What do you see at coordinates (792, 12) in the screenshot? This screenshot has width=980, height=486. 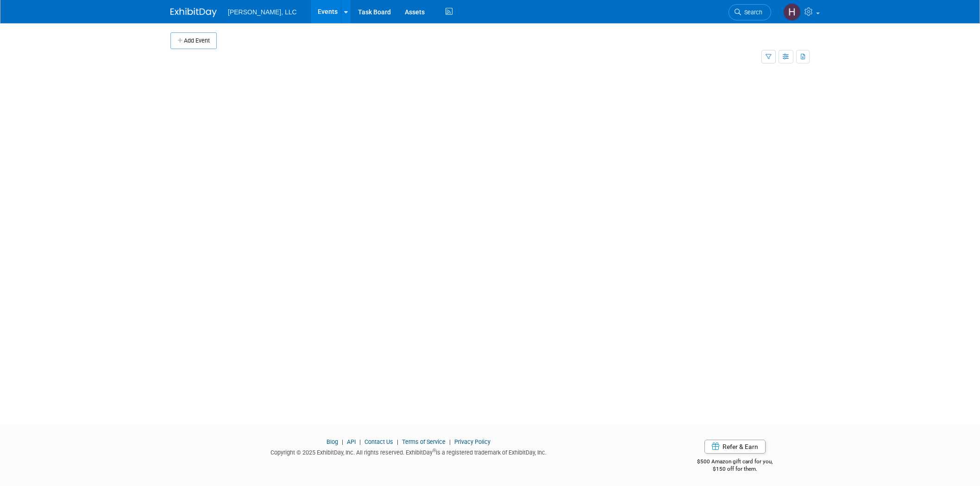 I see `img: Hannah Mulholland` at bounding box center [792, 12].